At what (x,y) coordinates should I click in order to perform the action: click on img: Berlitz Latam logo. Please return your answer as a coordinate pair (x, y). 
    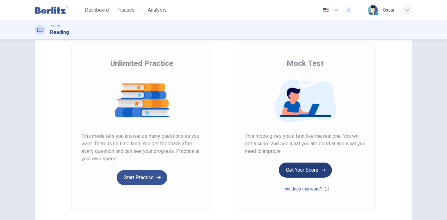
    Looking at the image, I should click on (51, 10).